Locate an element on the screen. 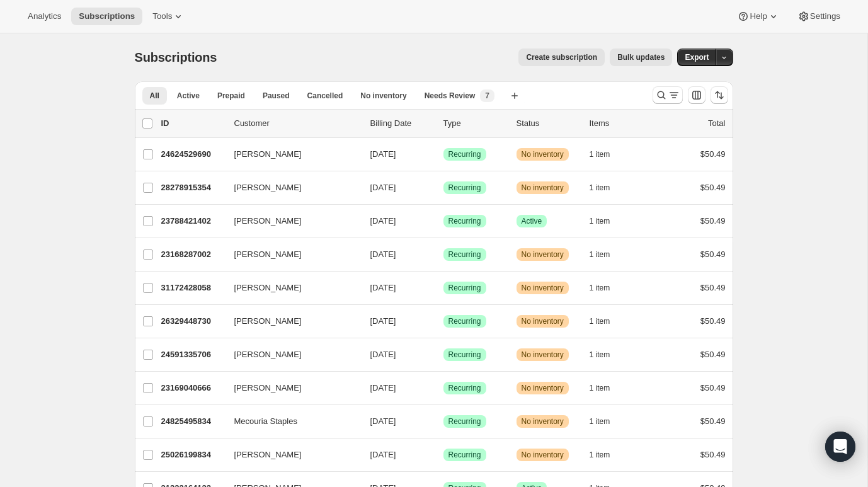 The image size is (868, 487). p: 24624529690 is located at coordinates (192, 154).